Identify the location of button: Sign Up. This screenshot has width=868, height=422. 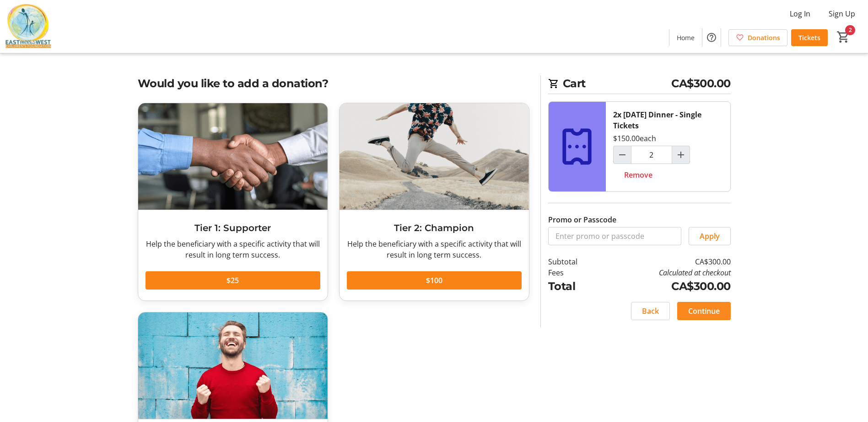
(842, 13).